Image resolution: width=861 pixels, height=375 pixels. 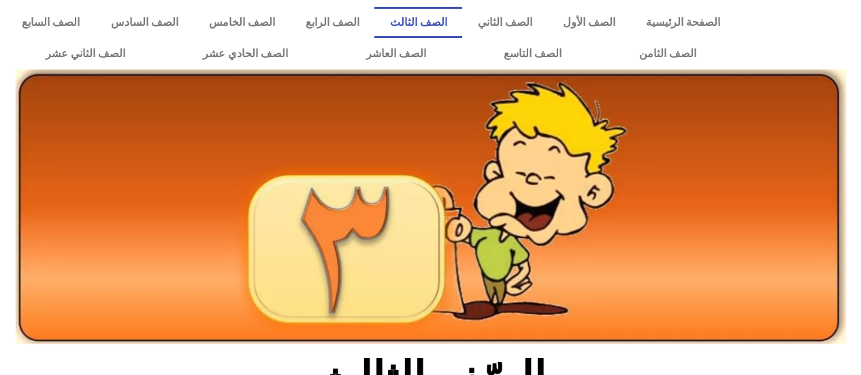 I want to click on a: الصف السادس, so click(x=144, y=22).